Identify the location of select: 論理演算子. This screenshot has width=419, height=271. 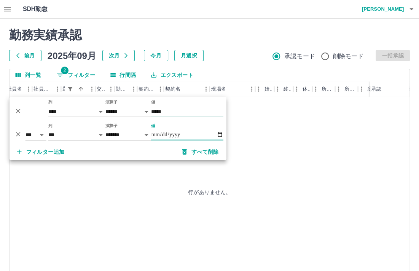
(36, 135).